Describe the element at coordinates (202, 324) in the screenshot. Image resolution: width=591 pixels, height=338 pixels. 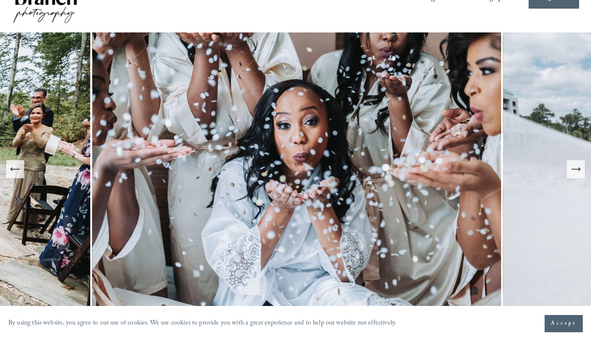
I see `p: By using this website, you agree to our use of cookies. We use cookies to provide you with a grea...` at that location.